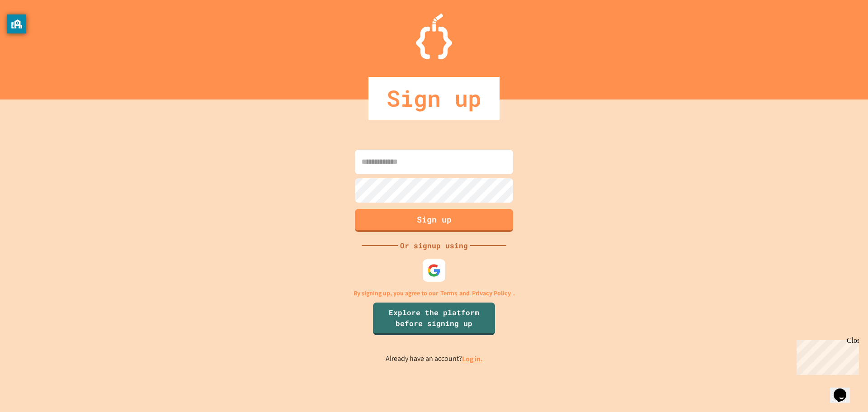 The image size is (868, 412). I want to click on p: Already have an account?, so click(434, 359).